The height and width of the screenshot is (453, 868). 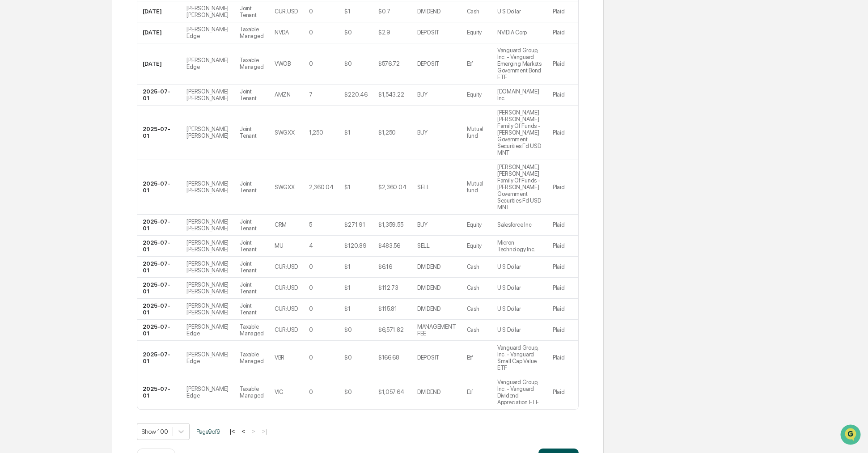 What do you see at coordinates (321, 187) in the screenshot?
I see `div: 2,360.04` at bounding box center [321, 187].